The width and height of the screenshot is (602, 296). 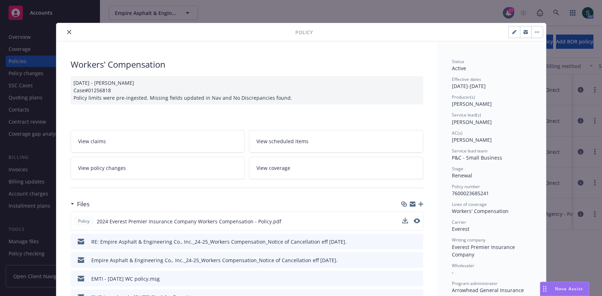 I want to click on div: Drag to move, so click(x=545, y=289).